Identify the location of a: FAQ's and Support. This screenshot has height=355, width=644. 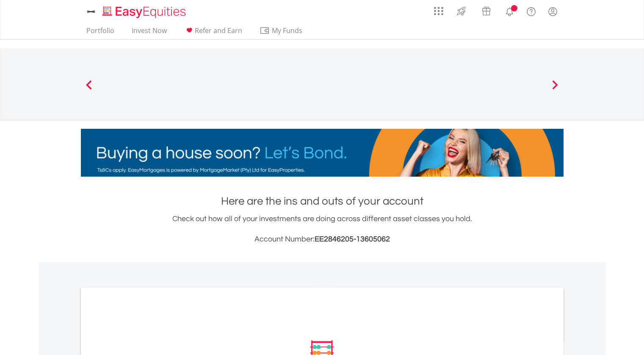
(531, 10).